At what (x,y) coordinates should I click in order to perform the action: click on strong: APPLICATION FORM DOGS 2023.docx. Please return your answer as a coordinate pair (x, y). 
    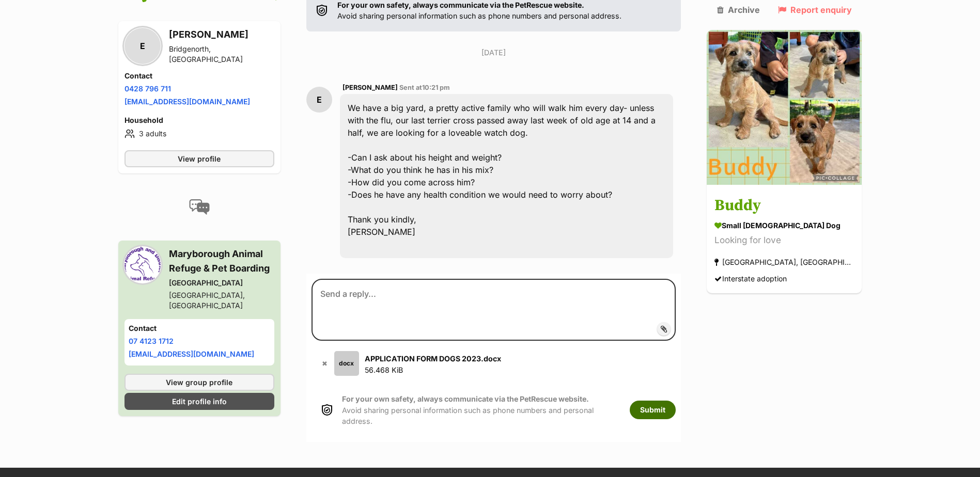
    Looking at the image, I should click on (433, 358).